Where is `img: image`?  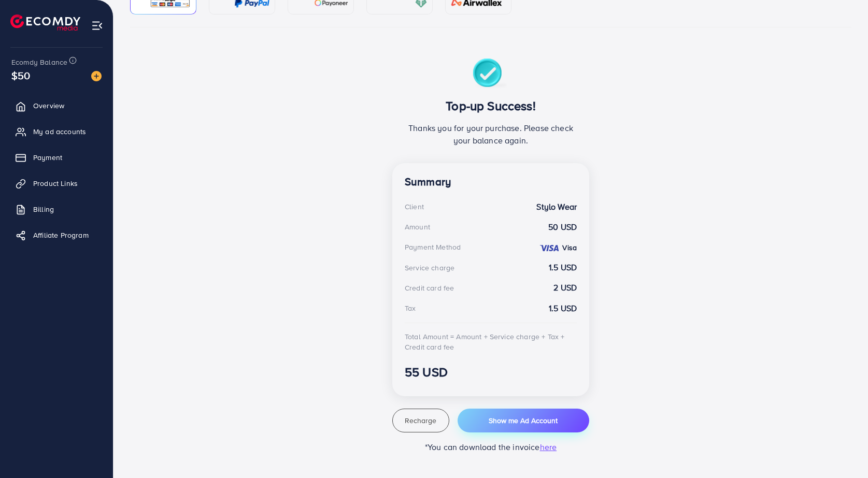
img: image is located at coordinates (97, 76).